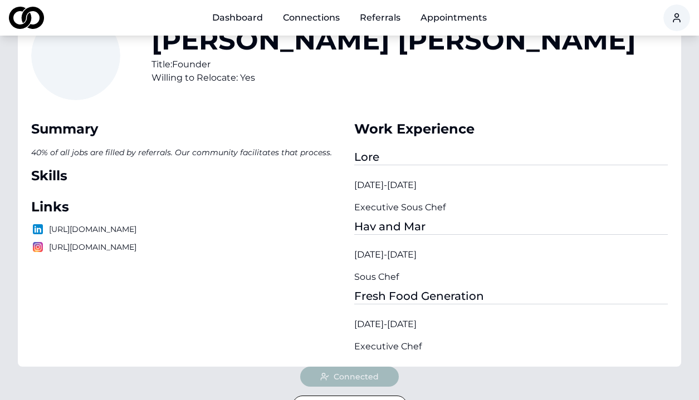 The height and width of the screenshot is (400, 699). Describe the element at coordinates (453, 18) in the screenshot. I see `a: Appointments` at that location.